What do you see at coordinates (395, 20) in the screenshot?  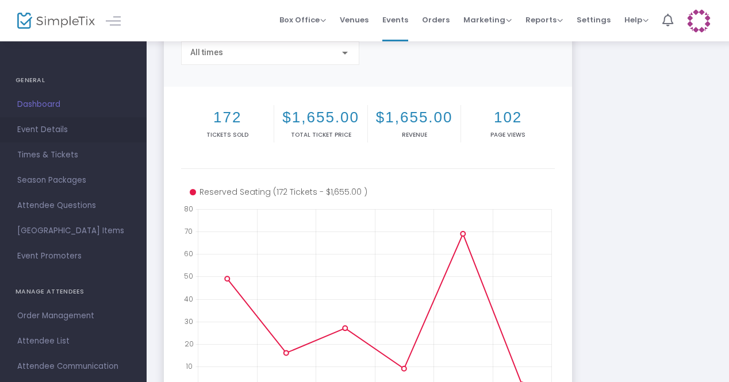 I see `span: Events` at bounding box center [395, 20].